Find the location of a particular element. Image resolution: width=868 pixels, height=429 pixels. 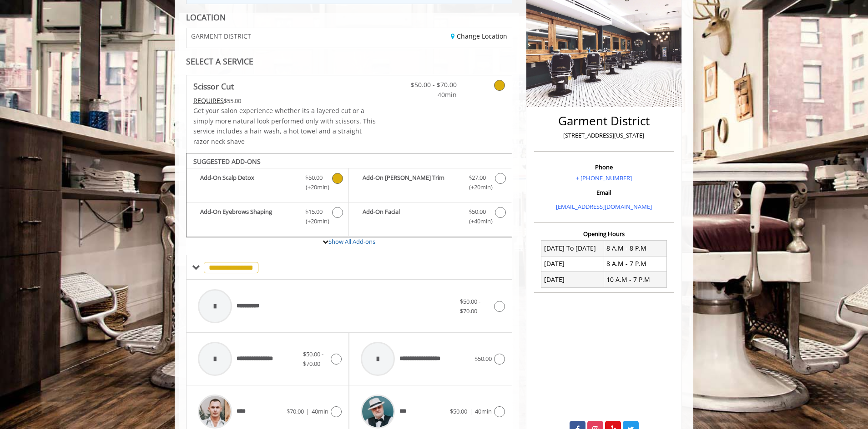

div: SELECT A SERVICE is located at coordinates (349, 61).